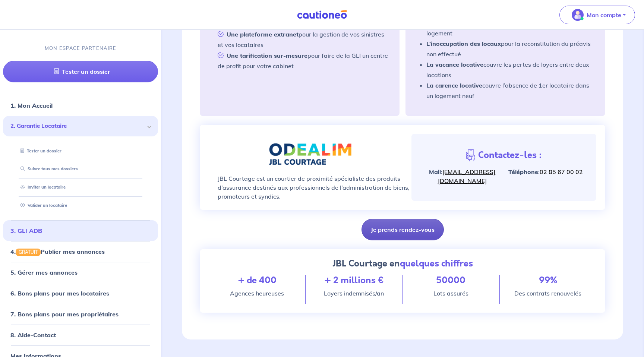  Describe the element at coordinates (454, 85) in the screenshot. I see `strong: La carence locative` at that location.